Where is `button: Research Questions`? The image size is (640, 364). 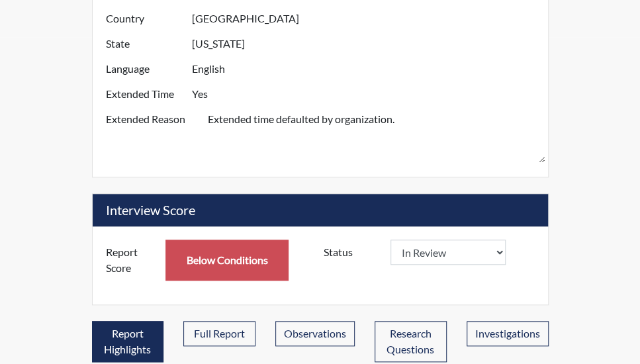 button: Research Questions is located at coordinates (411, 342).